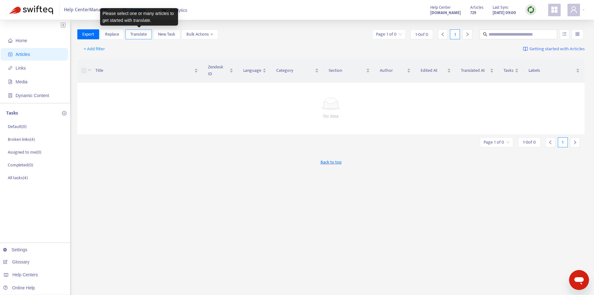 The height and width of the screenshot is (295, 594). What do you see at coordinates (15, 249) in the screenshot?
I see `a: Settings` at bounding box center [15, 249].